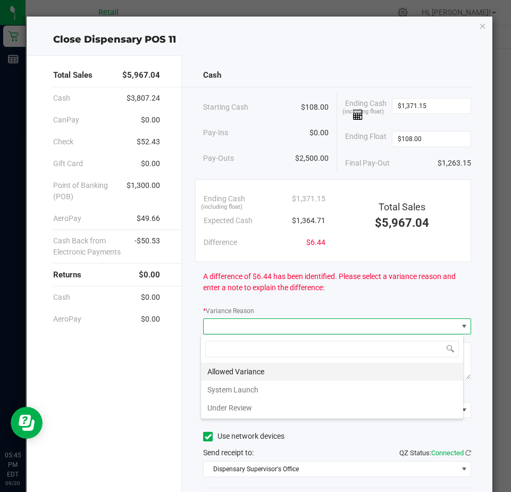 This screenshot has width=511, height=492. I want to click on span: $3,807.24, so click(143, 98).